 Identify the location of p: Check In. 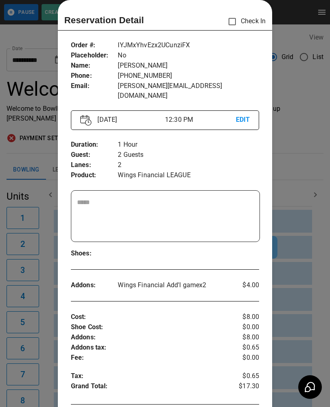
(245, 22).